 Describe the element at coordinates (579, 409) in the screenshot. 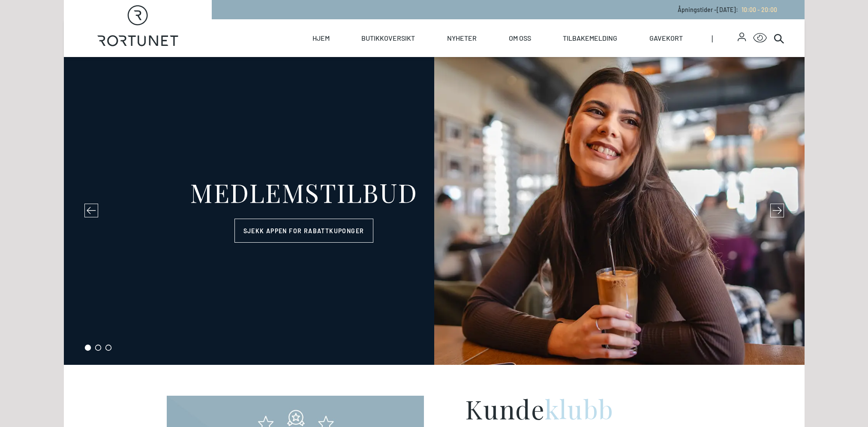

I see `span: klubb` at that location.